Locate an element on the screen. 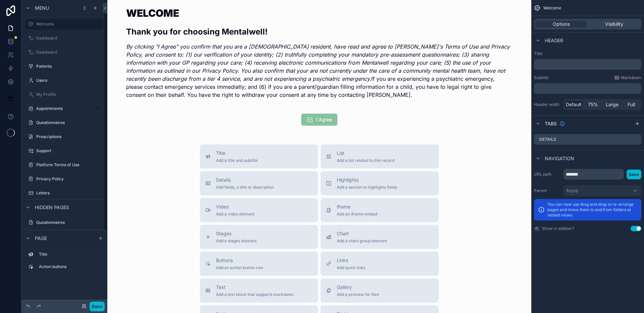 This screenshot has width=644, height=313. span: Add a list related to this record is located at coordinates (366, 160).